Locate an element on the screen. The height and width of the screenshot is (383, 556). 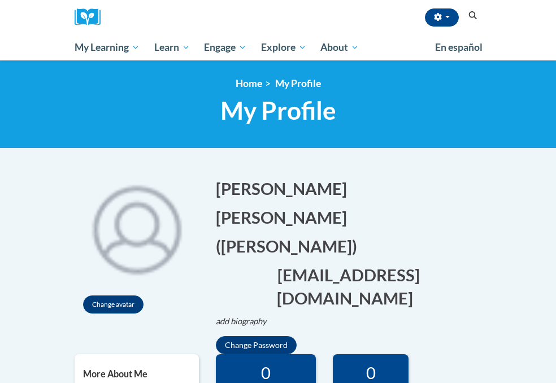
a: Engage is located at coordinates (225, 47).